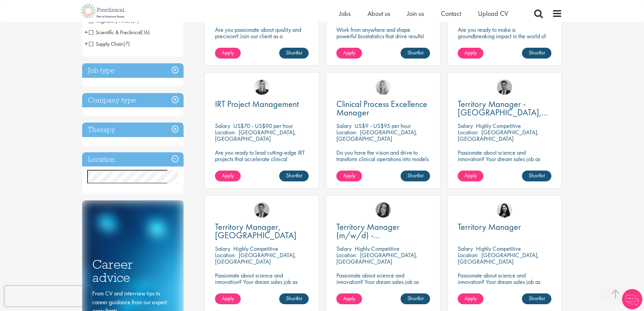 The image size is (644, 311). What do you see at coordinates (415, 14) in the screenshot?
I see `a: Join us` at bounding box center [415, 14].